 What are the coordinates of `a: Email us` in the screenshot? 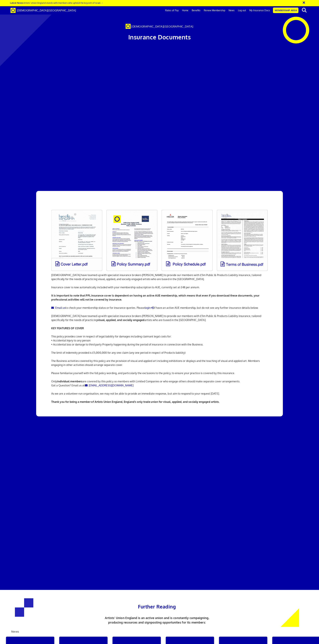 It's located at (58, 308).